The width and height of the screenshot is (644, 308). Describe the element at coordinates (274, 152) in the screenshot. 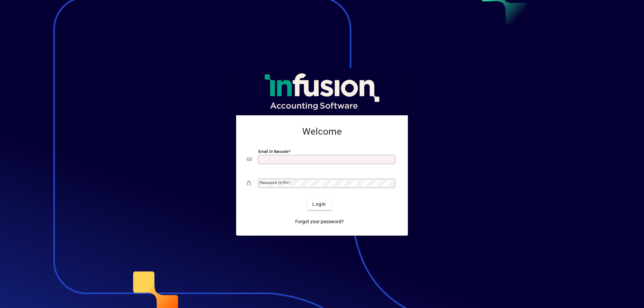

I see `mat-label: Email or Barcode` at that location.